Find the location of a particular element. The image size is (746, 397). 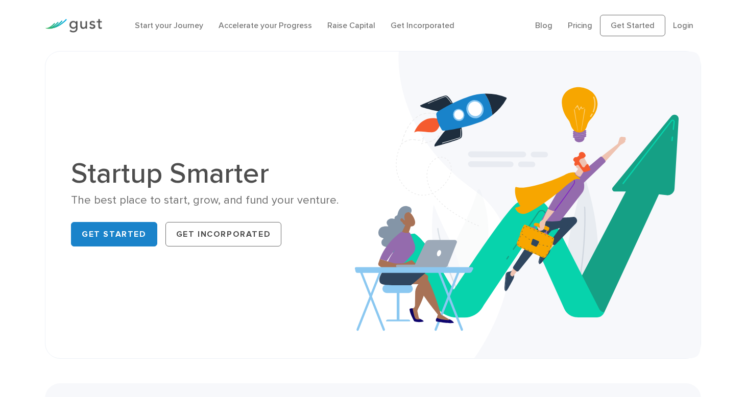

a: Accelerate your Progress is located at coordinates (265, 25).